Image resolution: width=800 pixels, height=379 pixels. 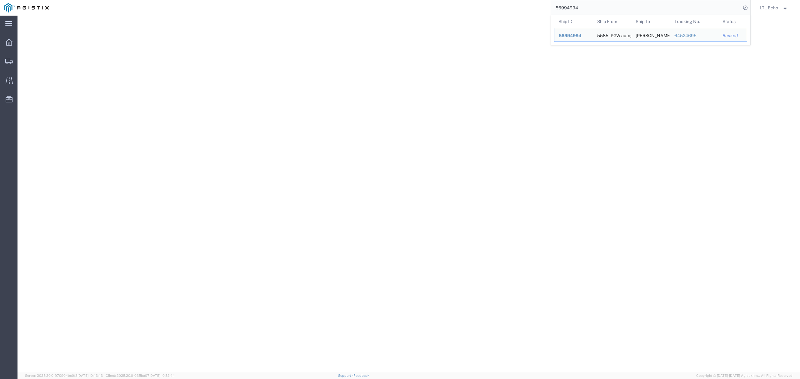 What do you see at coordinates (27, 8) in the screenshot?
I see `img: logo` at bounding box center [27, 8].